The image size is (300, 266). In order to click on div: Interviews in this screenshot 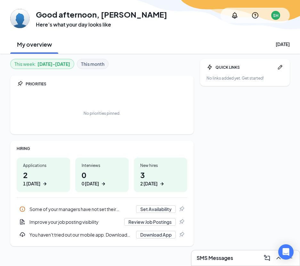, I will do `click(102, 166)`.